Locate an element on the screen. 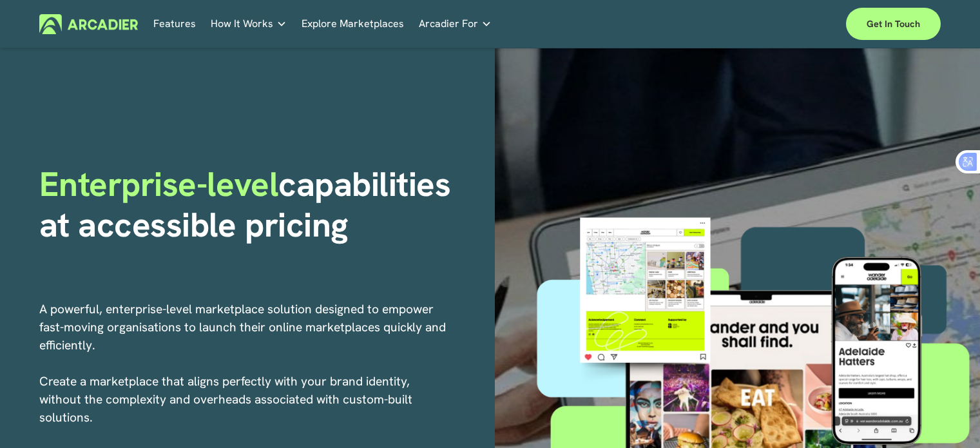 The height and width of the screenshot is (448, 980). span: Enterprise-level is located at coordinates (159, 184).